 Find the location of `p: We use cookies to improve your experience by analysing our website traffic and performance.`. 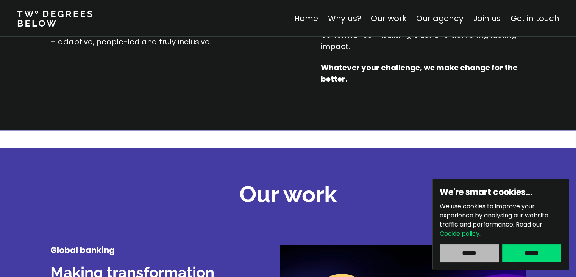

p: We use cookies to improve your experience by analysing our website traffic and performance. is located at coordinates (501, 220).